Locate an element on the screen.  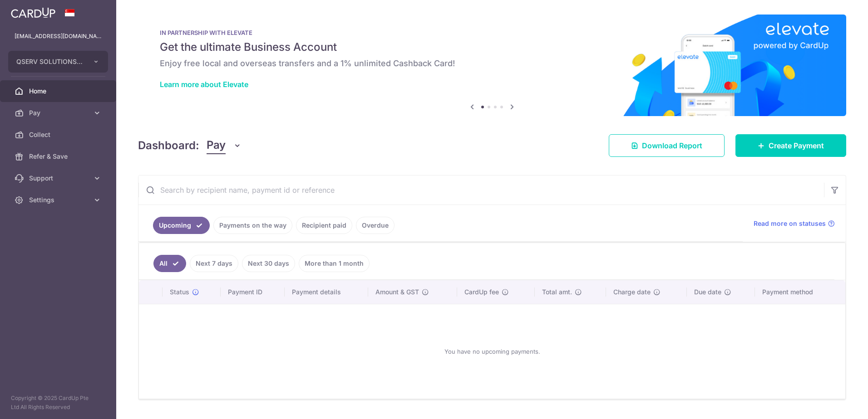
span: Read more on statuses is located at coordinates (789, 223).